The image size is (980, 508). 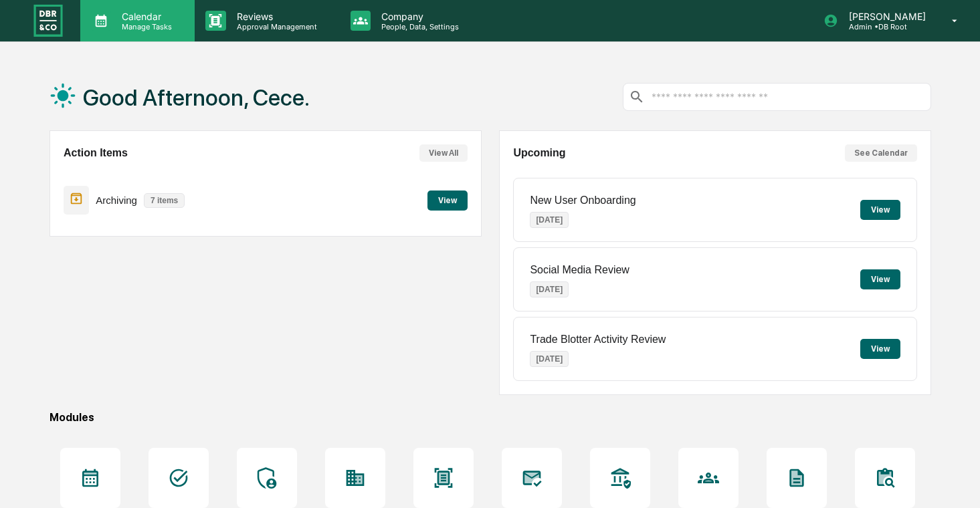 I want to click on h1: Good Afternoon, Cece., so click(x=196, y=97).